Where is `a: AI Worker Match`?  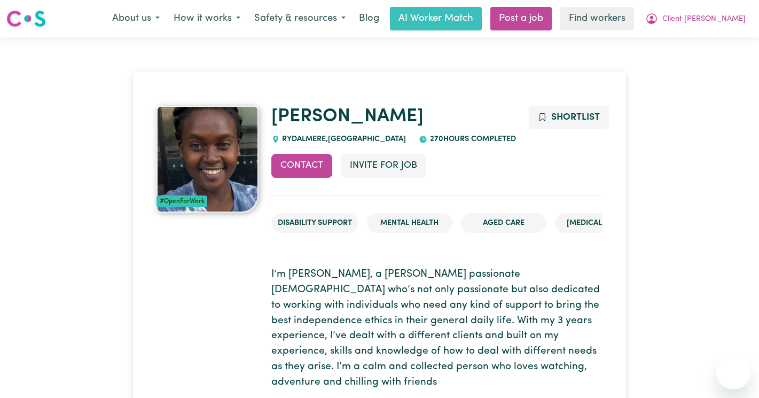 a: AI Worker Match is located at coordinates (436, 19).